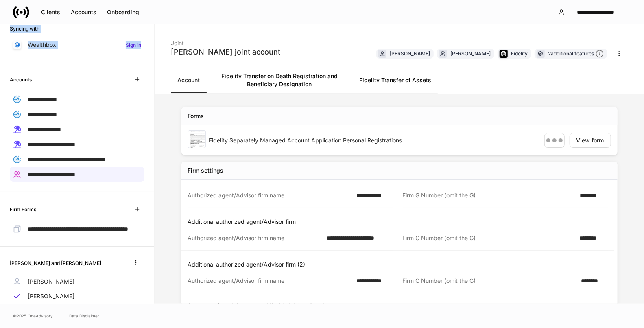 The image size is (644, 328). Describe the element at coordinates (189, 80) in the screenshot. I see `a: Account` at that location.